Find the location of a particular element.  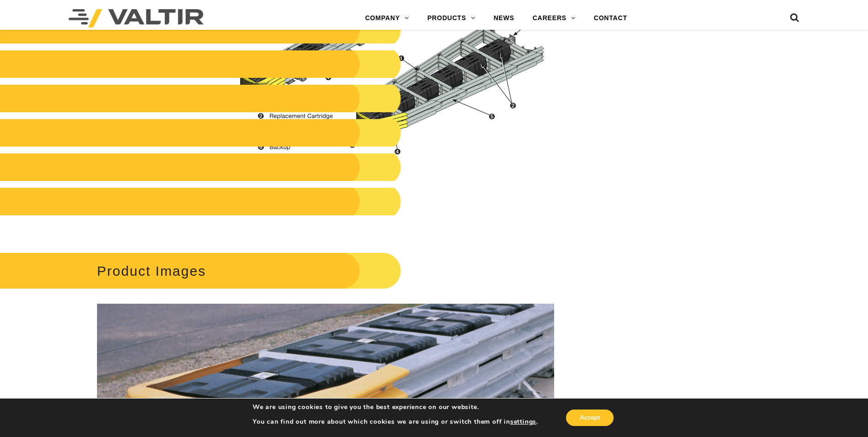

a: CAREERS is located at coordinates (554, 18).